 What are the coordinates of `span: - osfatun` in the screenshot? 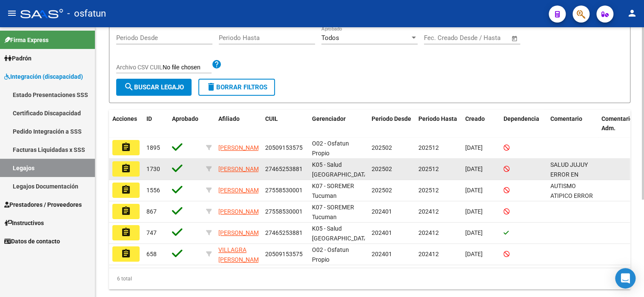 It's located at (86, 14).